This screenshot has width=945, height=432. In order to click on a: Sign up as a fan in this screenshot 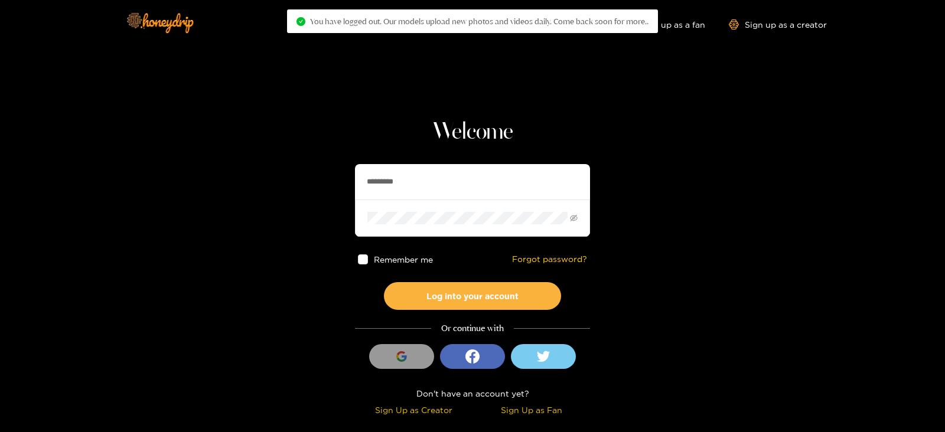, I will do `click(664, 24)`.